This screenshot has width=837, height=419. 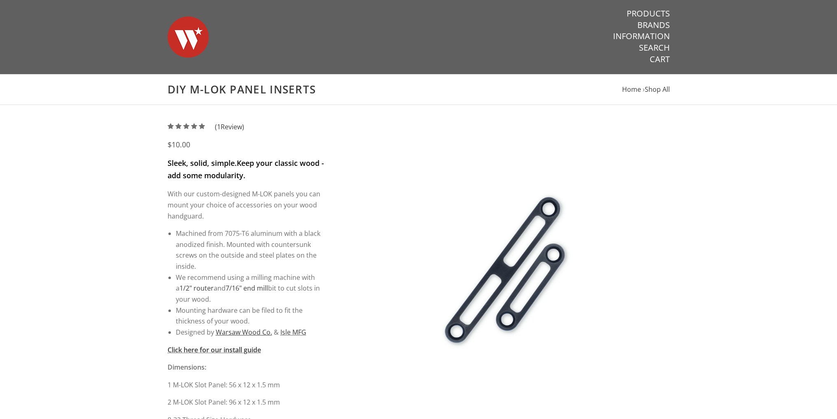 What do you see at coordinates (653, 25) in the screenshot?
I see `a: Brands` at bounding box center [653, 25].